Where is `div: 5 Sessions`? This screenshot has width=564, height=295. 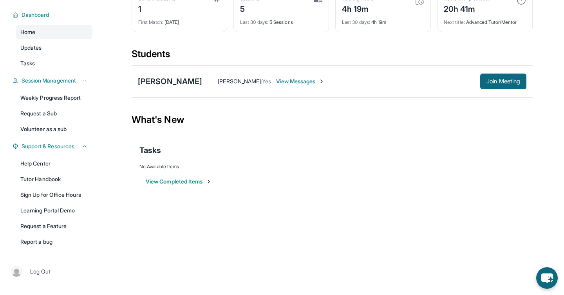
div: 5 Sessions is located at coordinates (281, 20).